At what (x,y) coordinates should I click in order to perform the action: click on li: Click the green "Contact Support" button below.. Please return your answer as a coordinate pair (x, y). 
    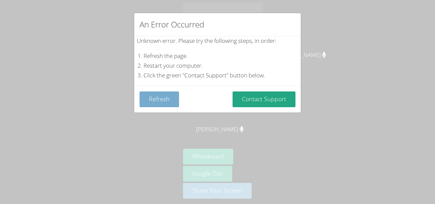
    Looking at the image, I should click on (221, 75).